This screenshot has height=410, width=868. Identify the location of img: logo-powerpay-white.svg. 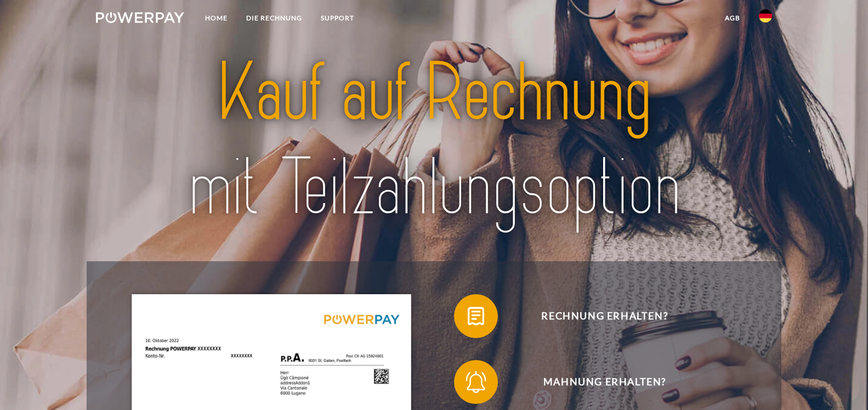
(140, 18).